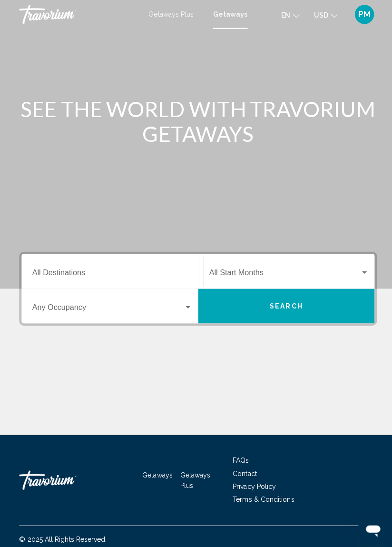  I want to click on span: PM, so click(361, 14).